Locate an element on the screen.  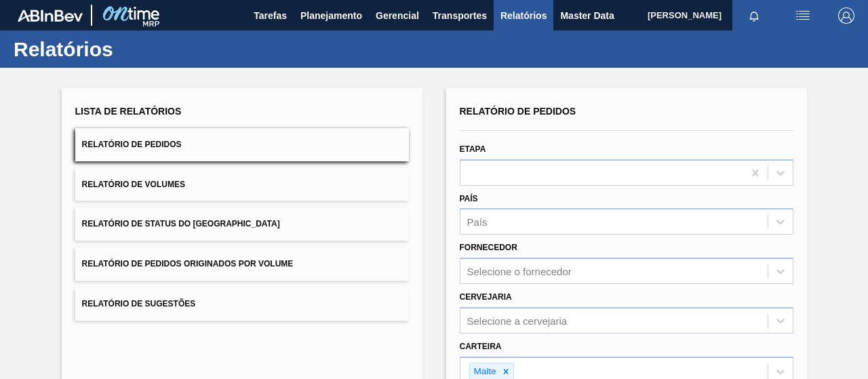
label: Etapa is located at coordinates (473, 149).